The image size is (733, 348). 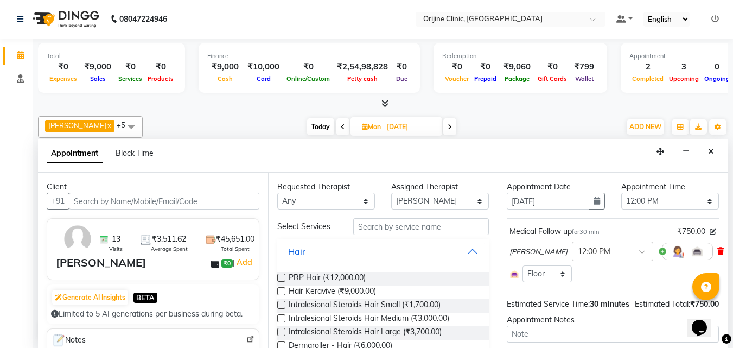 I want to click on span: Intralesional Steroids Hair Small (₹1,700.00), so click(x=365, y=305).